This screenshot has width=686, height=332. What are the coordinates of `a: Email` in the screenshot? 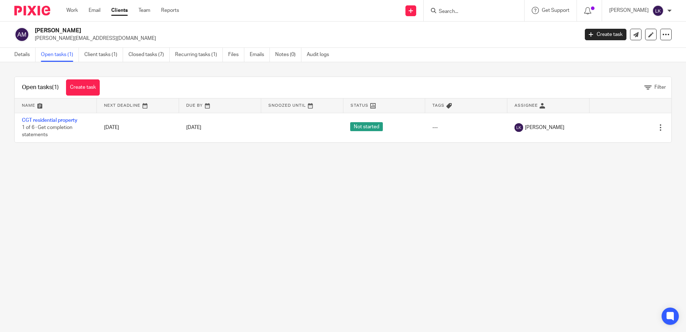 It's located at (94, 10).